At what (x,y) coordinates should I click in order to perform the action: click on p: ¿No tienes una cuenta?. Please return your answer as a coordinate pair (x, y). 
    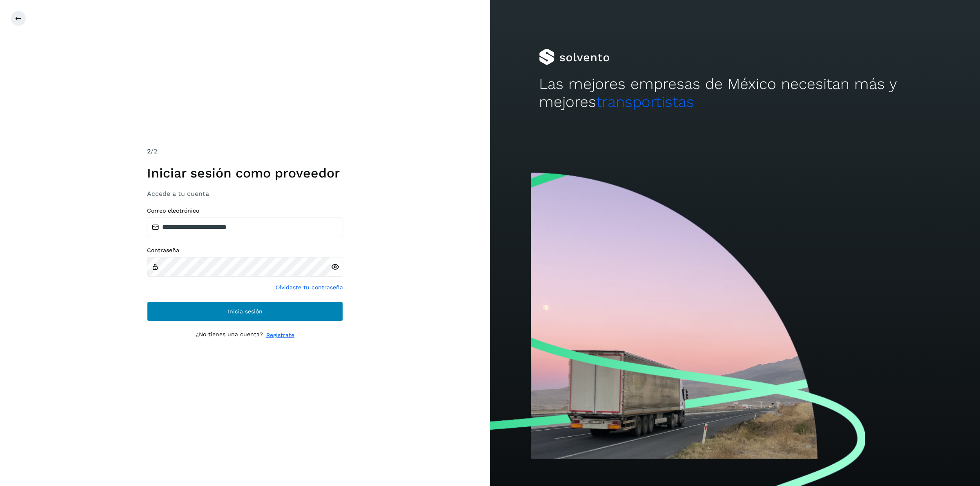
    Looking at the image, I should click on (229, 336).